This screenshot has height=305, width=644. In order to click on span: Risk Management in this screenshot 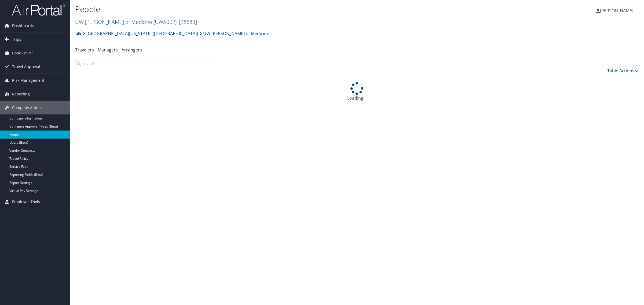, I will do `click(28, 80)`.